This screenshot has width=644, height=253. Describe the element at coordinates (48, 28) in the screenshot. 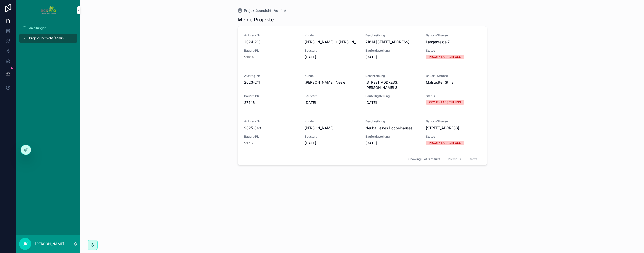

I see `a: Anleitungen` at that location.